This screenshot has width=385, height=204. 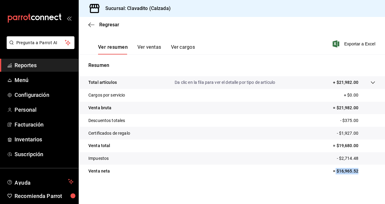 What do you see at coordinates (98, 158) in the screenshot?
I see `p: Impuestos` at bounding box center [98, 158].